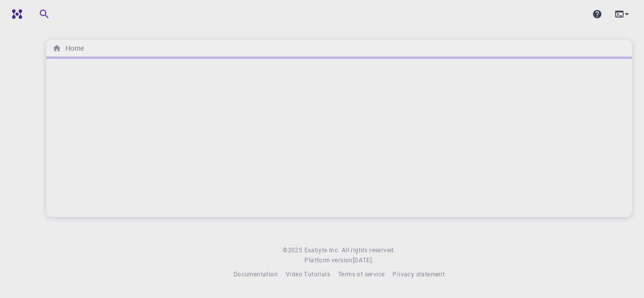  What do you see at coordinates (72, 48) in the screenshot?
I see `h6: Home` at bounding box center [72, 48].